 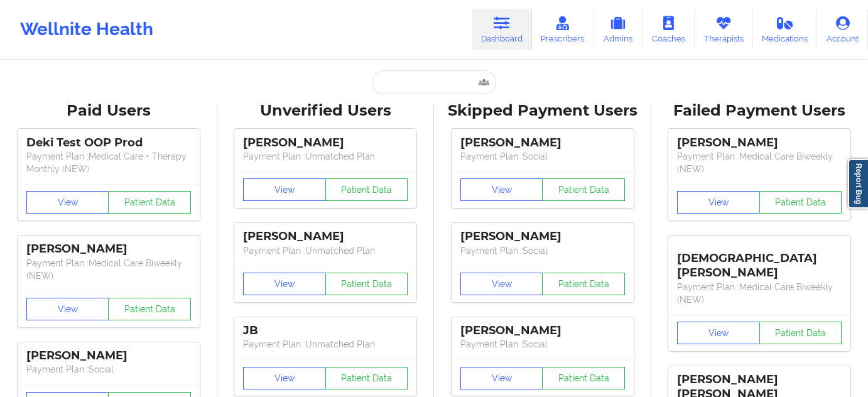 What do you see at coordinates (618, 30) in the screenshot?
I see `a: Admins` at bounding box center [618, 30].